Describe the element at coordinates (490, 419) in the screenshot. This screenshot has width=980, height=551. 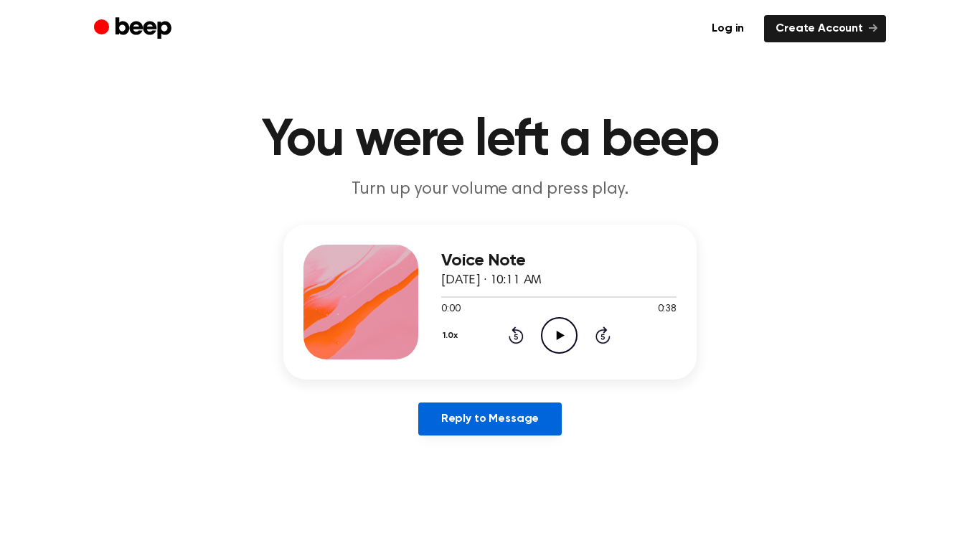
I see `a: Reply to Message` at that location.